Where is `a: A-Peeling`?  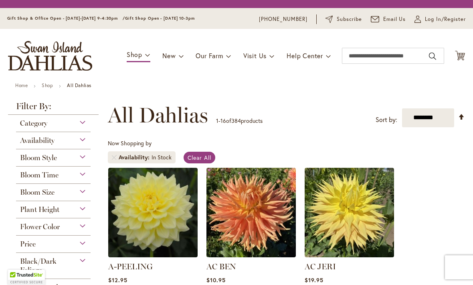
a: A-Peeling is located at coordinates (153, 254).